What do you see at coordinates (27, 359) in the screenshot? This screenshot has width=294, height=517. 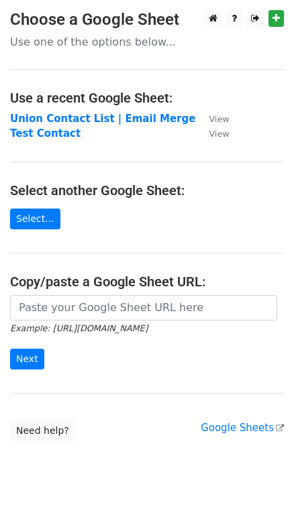 I see `input: Next` at bounding box center [27, 359].